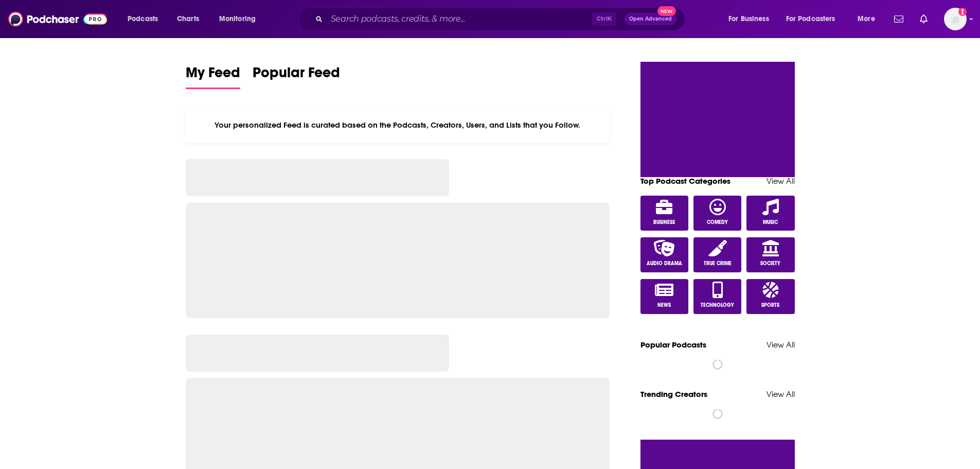  I want to click on a: Popular Feed, so click(296, 76).